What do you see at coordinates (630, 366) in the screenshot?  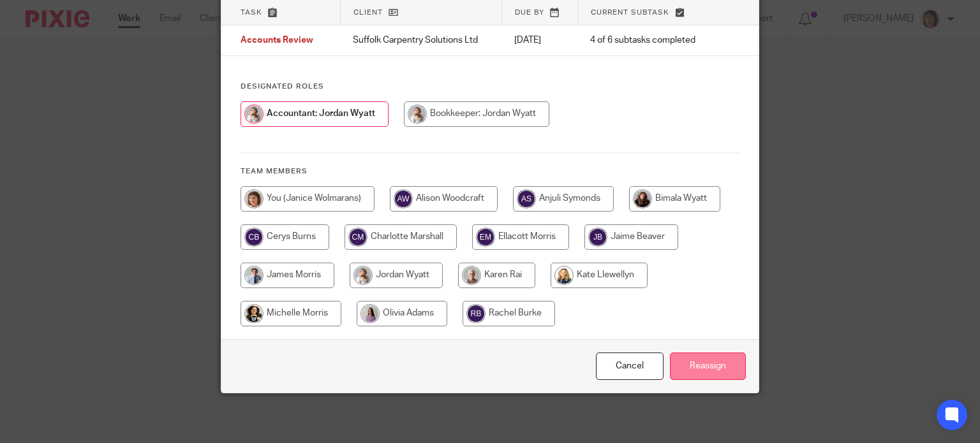 I see `a: Close this dialog window` at bounding box center [630, 366].